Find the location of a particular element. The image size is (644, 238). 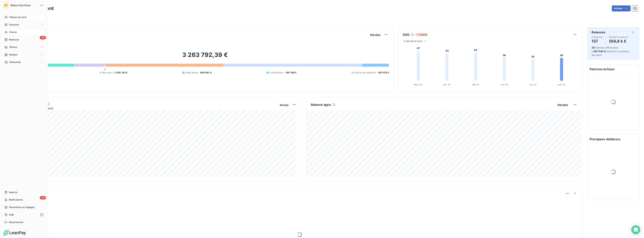

a: Banque is located at coordinates (24, 55).